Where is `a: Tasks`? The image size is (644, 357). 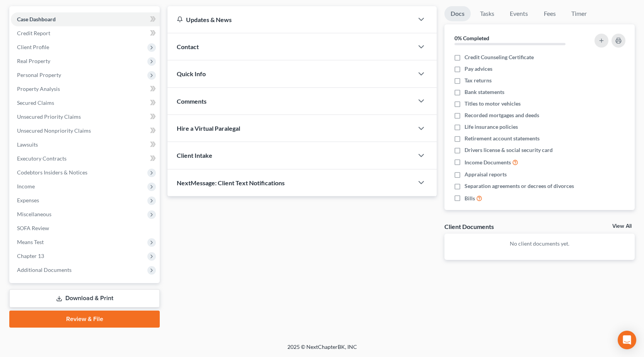
a: Tasks is located at coordinates (487, 14).